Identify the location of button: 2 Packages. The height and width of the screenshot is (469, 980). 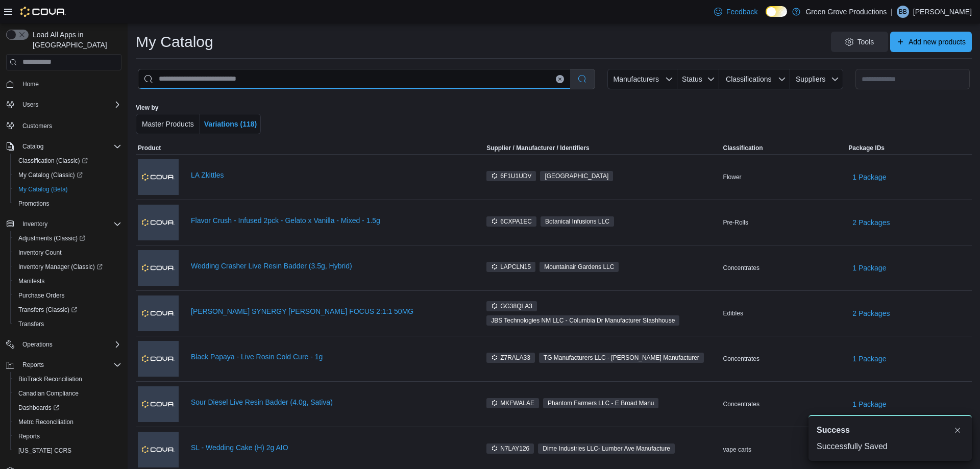
(871, 223).